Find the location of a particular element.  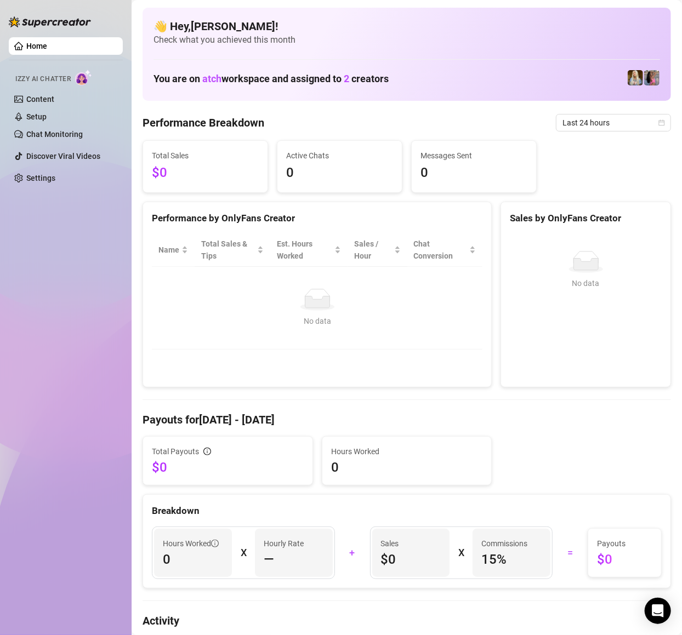

div: Breakdown is located at coordinates (407, 511).